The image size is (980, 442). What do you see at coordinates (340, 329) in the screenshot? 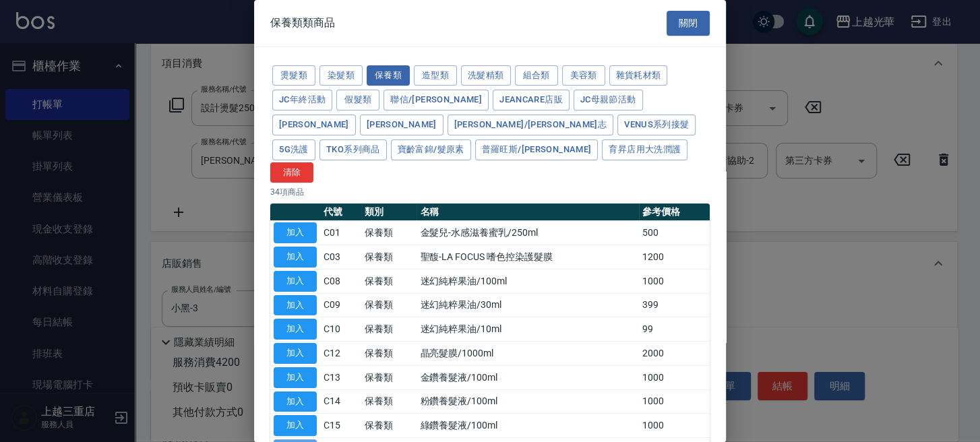
I see `td: C10` at bounding box center [340, 329].